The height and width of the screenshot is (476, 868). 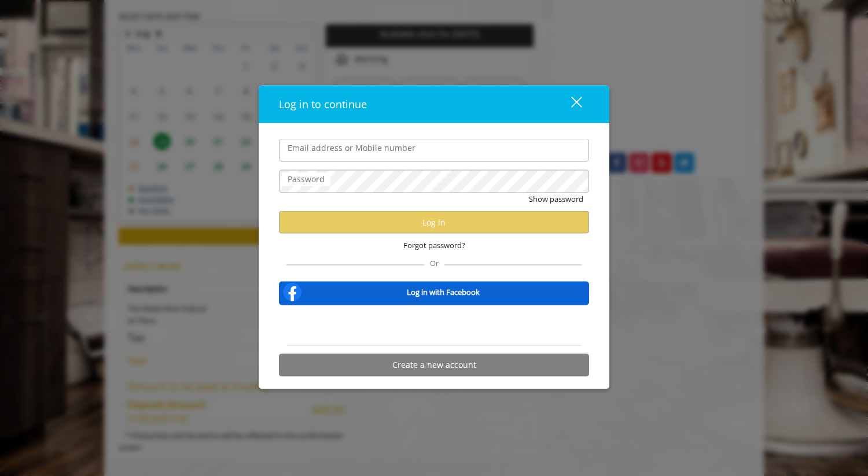 I want to click on input: Password, so click(x=434, y=182).